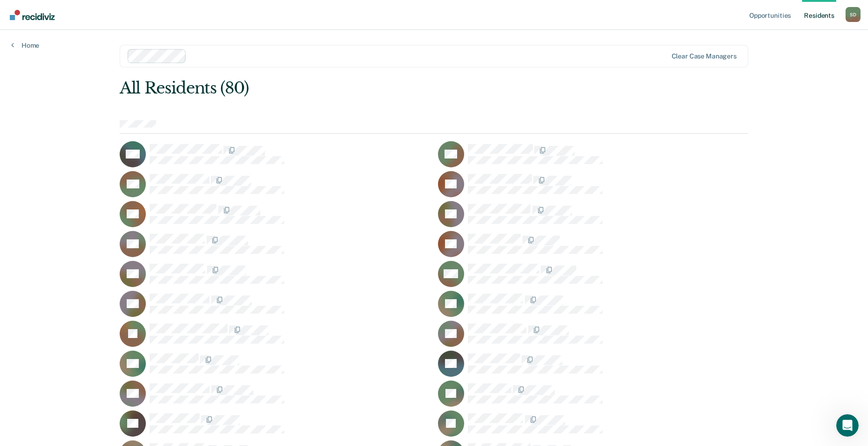 The image size is (868, 446). What do you see at coordinates (704, 56) in the screenshot?
I see `div: Clear case managers` at bounding box center [704, 56].